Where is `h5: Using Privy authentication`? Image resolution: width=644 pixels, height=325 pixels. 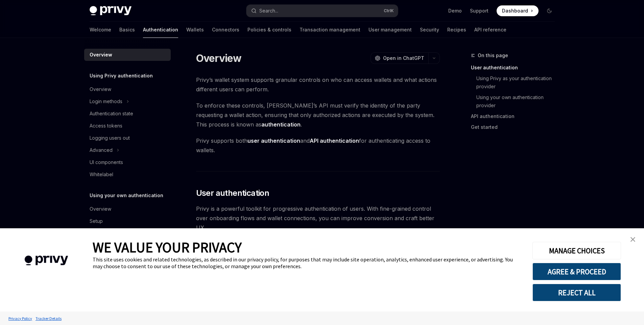 h5: Using Privy authentication is located at coordinates (121, 76).